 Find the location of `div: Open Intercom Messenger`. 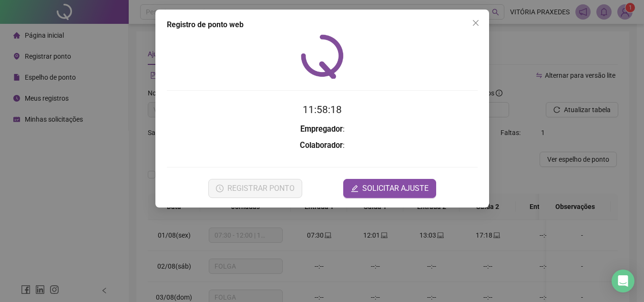

div: Open Intercom Messenger is located at coordinates (623, 281).